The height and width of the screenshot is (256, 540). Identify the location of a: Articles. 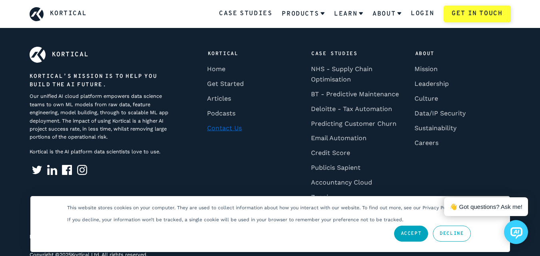
(219, 98).